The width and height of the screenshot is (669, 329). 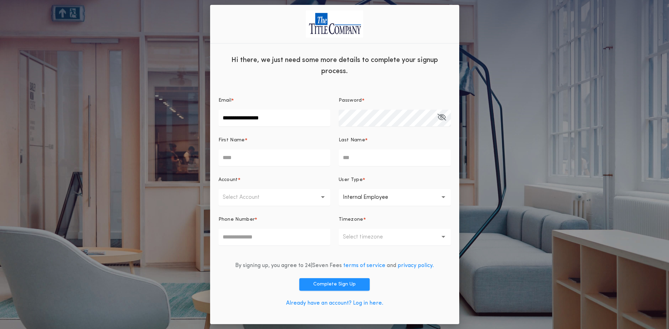 What do you see at coordinates (274, 197) in the screenshot?
I see `button: Select Account` at bounding box center [274, 197].